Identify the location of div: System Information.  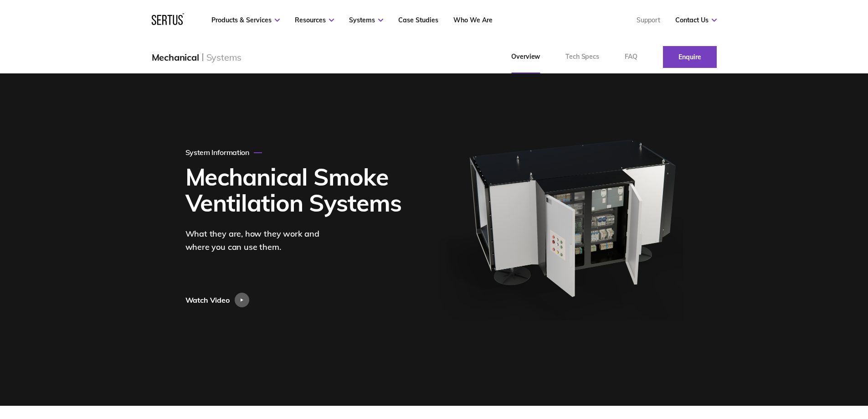
(224, 153).